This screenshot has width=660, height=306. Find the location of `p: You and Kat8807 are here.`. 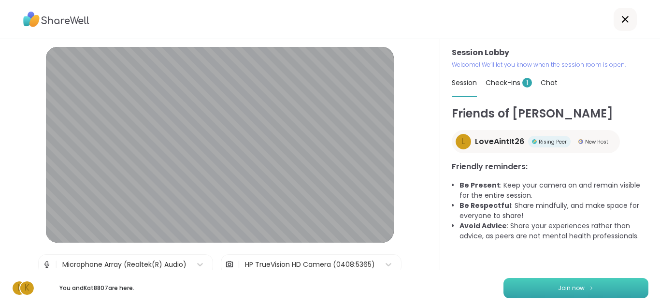

p: You and Kat8807 are here. is located at coordinates (97, 288).